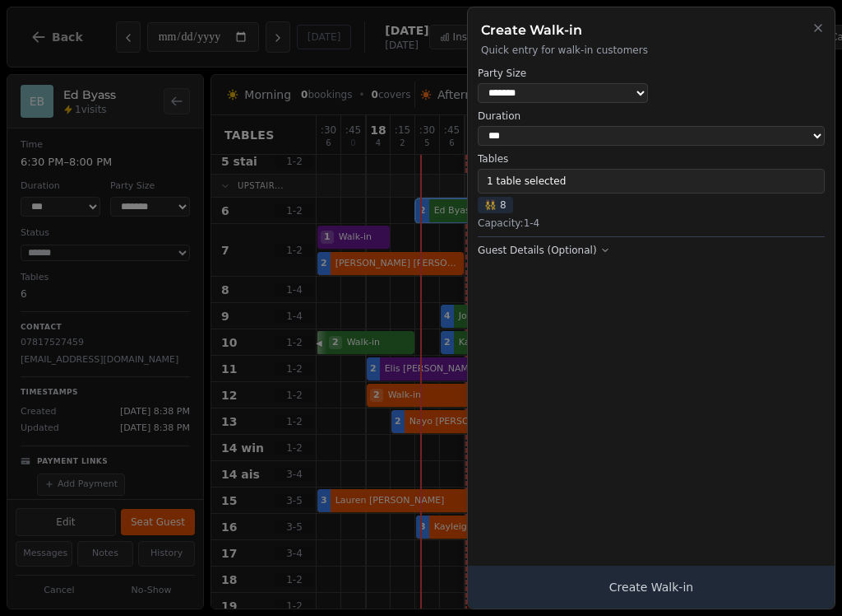 The width and height of the screenshot is (842, 616). I want to click on button: Create Walk-in, so click(652, 587).